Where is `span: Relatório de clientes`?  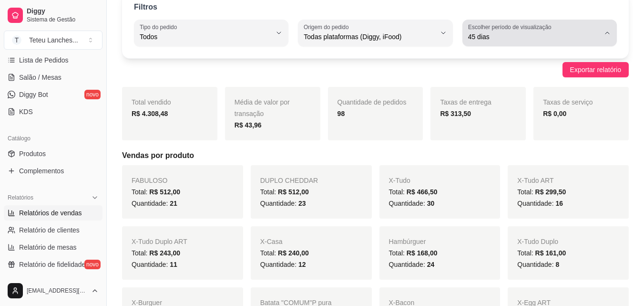 span: Relatório de clientes is located at coordinates (49, 230).